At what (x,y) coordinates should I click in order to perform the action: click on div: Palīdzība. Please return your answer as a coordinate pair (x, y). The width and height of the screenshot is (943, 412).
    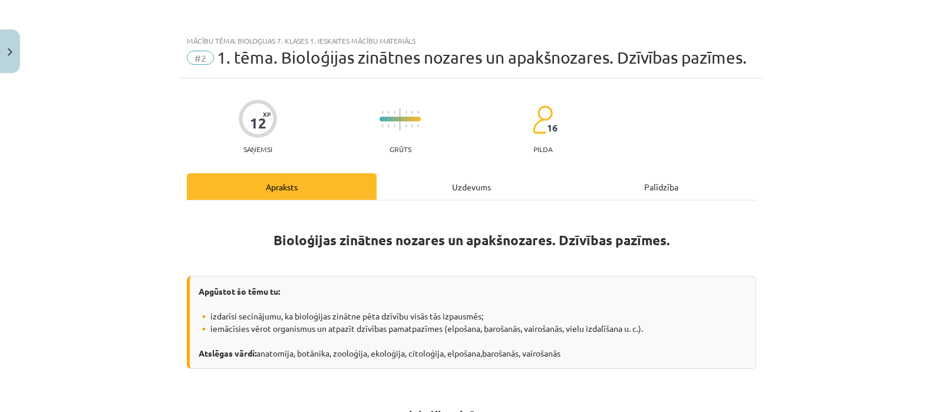
    Looking at the image, I should click on (661, 186).